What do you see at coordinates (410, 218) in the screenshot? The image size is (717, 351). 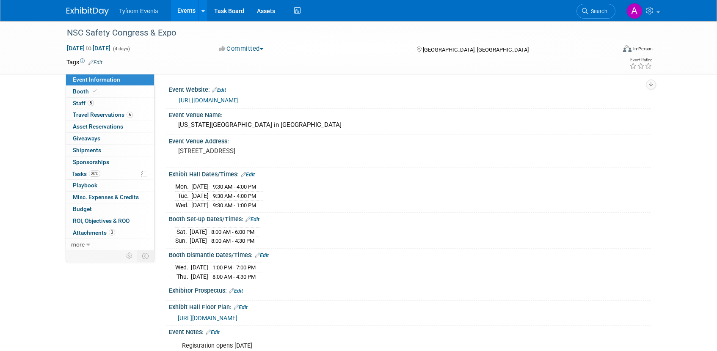 I see `div: Booth Set-up Dates/Times:` at bounding box center [410, 218].